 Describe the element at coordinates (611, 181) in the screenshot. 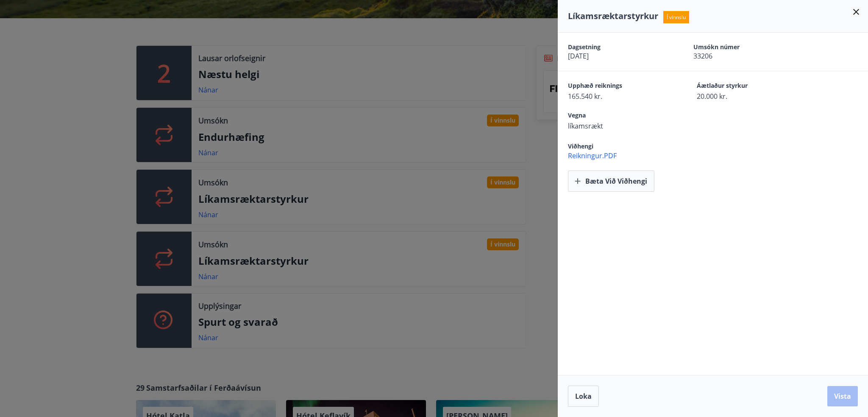

I see `button: Bæta við viðhengi` at that location.